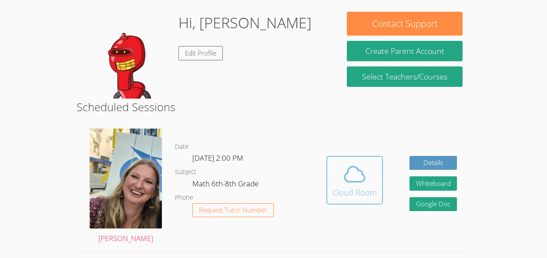  What do you see at coordinates (200, 53) in the screenshot?
I see `a: Edit Profile` at bounding box center [200, 53].